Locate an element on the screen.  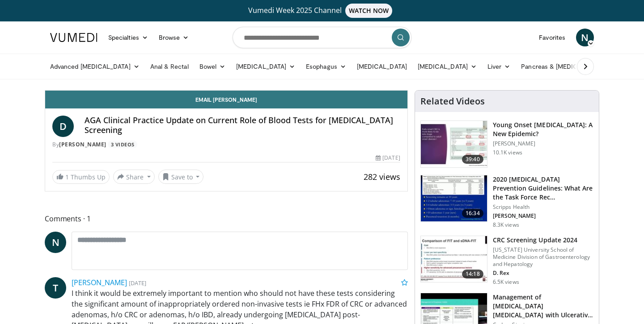
div: By is located at coordinates (226, 145).